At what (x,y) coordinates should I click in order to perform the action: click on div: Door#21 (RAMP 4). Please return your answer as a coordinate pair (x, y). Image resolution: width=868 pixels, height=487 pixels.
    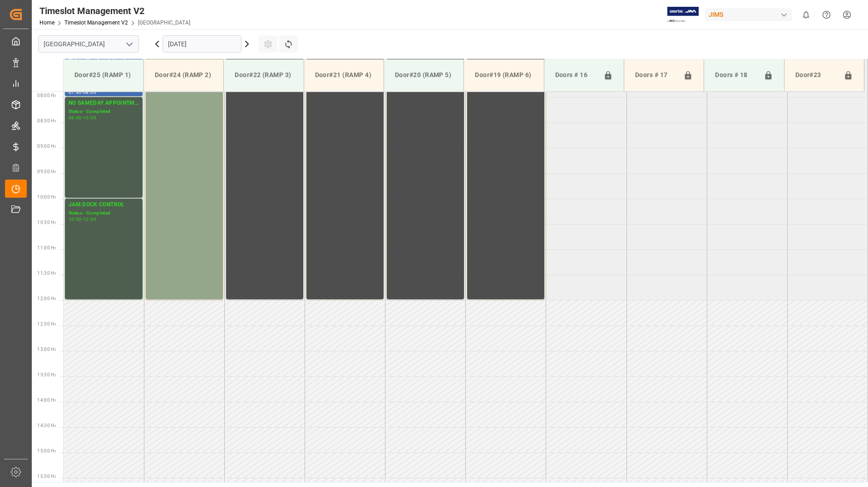
    Looking at the image, I should click on (343, 75).